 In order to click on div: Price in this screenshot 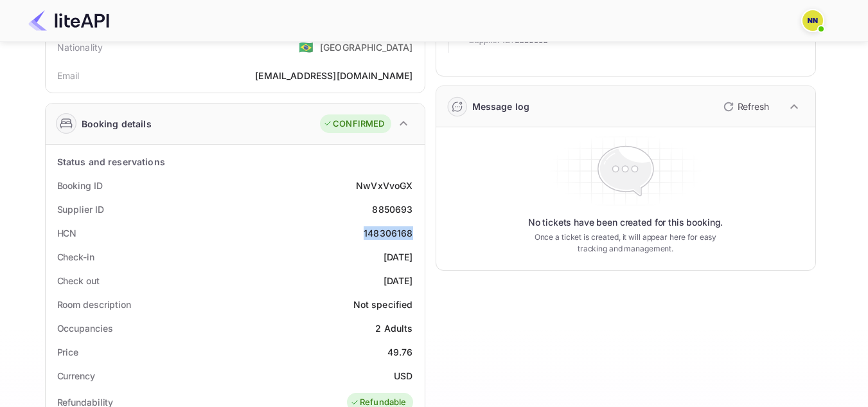, I will do `click(68, 352)`.